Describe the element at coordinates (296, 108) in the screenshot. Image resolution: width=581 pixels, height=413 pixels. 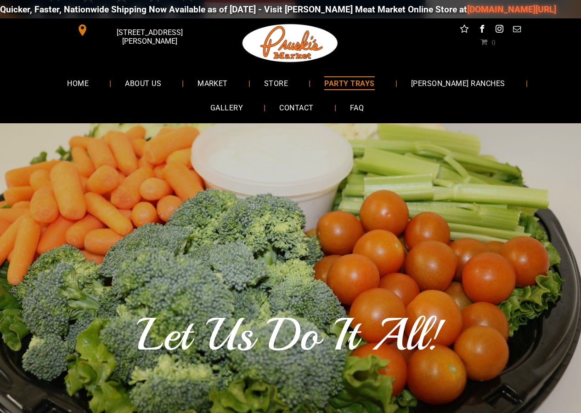
I see `a: CONTACT` at that location.